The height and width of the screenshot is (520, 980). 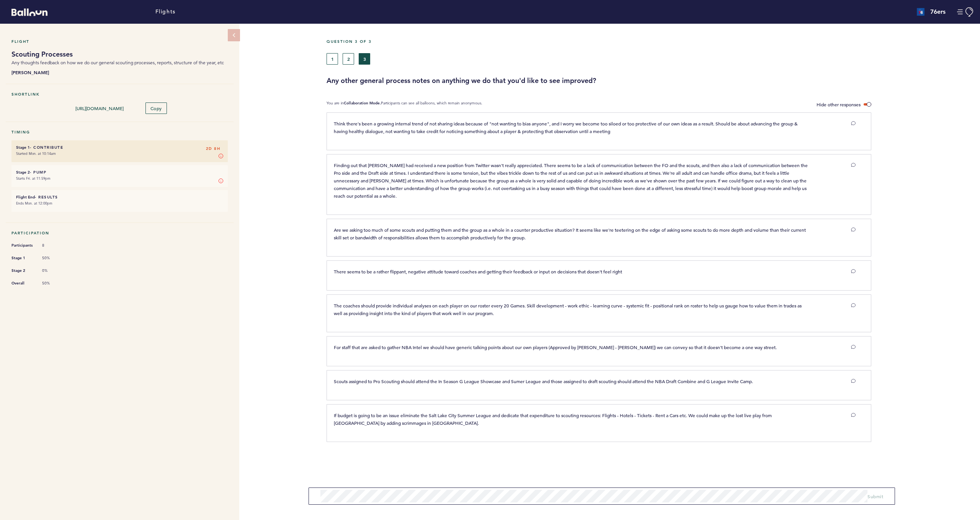 What do you see at coordinates (119, 132) in the screenshot?
I see `h5: Timing` at bounding box center [119, 132].